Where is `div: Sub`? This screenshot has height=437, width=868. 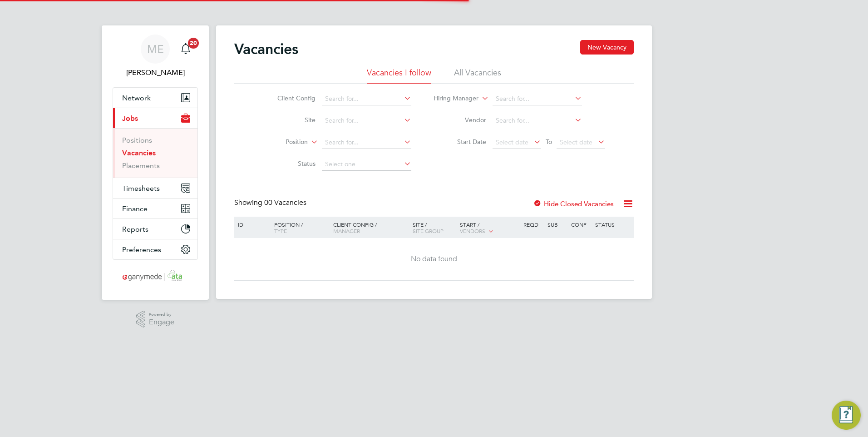 div: Sub is located at coordinates (557, 225).